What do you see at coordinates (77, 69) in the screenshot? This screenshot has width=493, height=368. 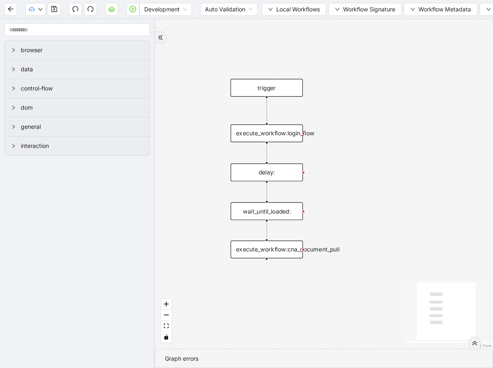 I see `div: data` at bounding box center [77, 69].